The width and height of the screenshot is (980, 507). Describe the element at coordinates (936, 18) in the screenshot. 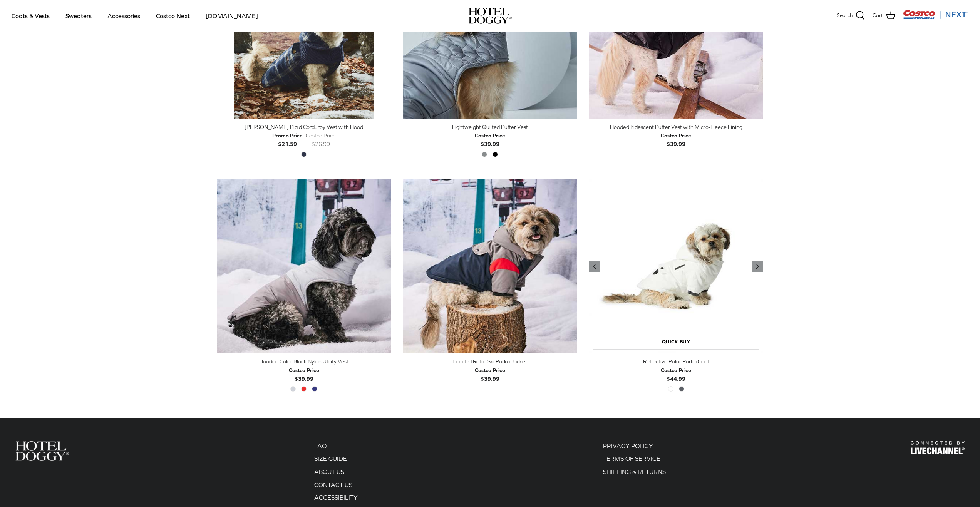

I see `a: Visit Costco Next` at that location.